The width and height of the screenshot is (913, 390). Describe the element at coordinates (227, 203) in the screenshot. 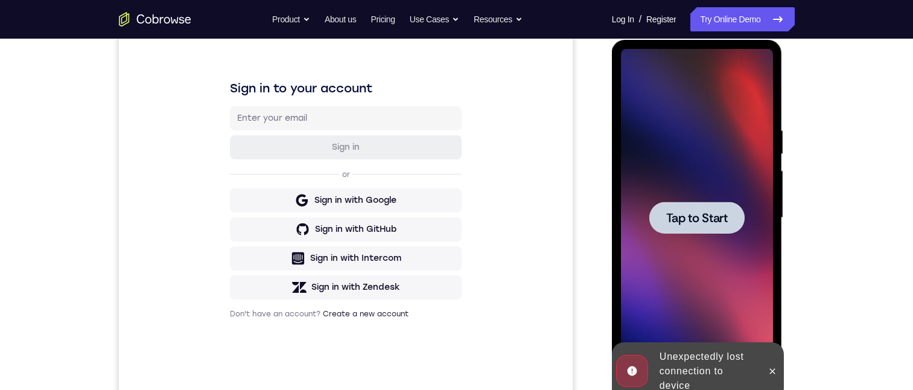

I see `button: Sign in with Google` at that location.